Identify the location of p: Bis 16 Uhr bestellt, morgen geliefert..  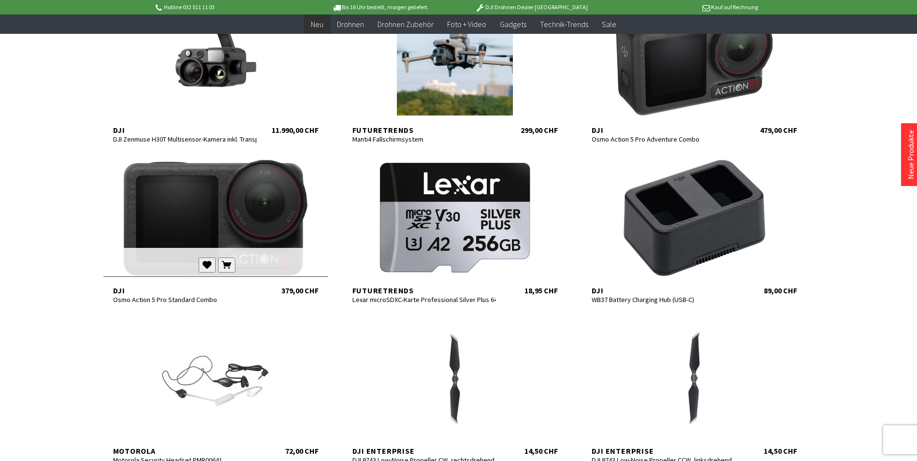
(380, 7).